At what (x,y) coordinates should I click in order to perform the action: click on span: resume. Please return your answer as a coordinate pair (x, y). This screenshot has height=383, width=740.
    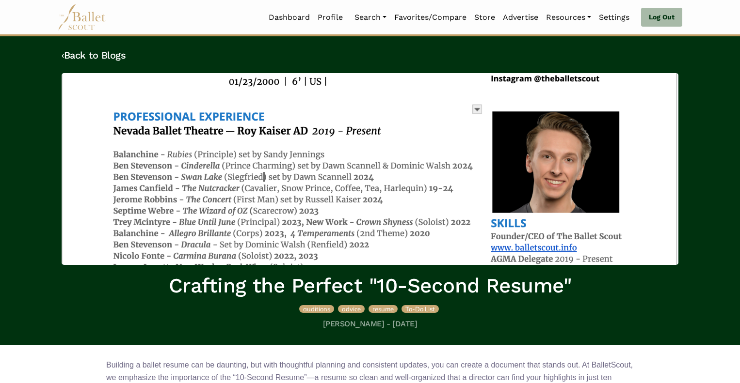
    Looking at the image, I should click on (383, 309).